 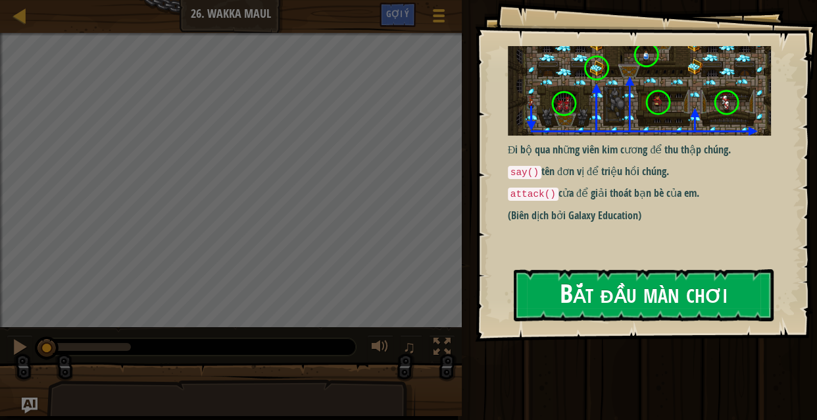 What do you see at coordinates (644, 149) in the screenshot?
I see `p: Đi bộ qua những viên kim cương để thu thập chúng.` at bounding box center [644, 149].